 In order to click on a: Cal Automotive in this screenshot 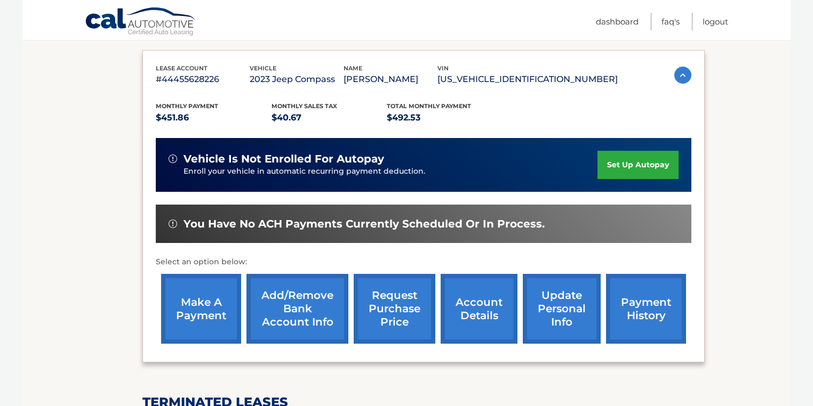, I will do `click(141, 22)`.